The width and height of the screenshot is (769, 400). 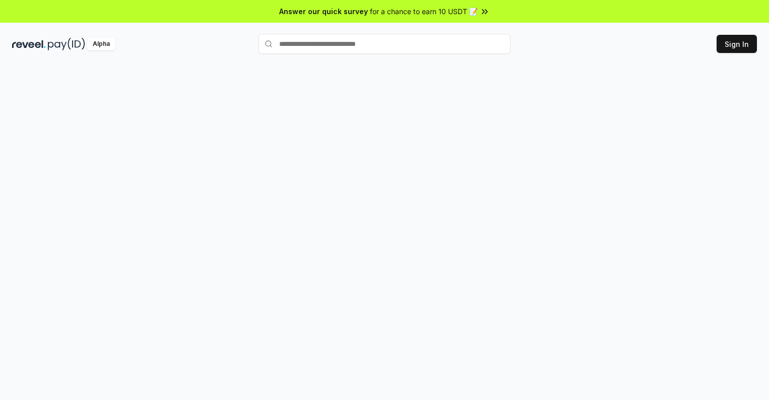 I want to click on img: pay_id, so click(x=67, y=44).